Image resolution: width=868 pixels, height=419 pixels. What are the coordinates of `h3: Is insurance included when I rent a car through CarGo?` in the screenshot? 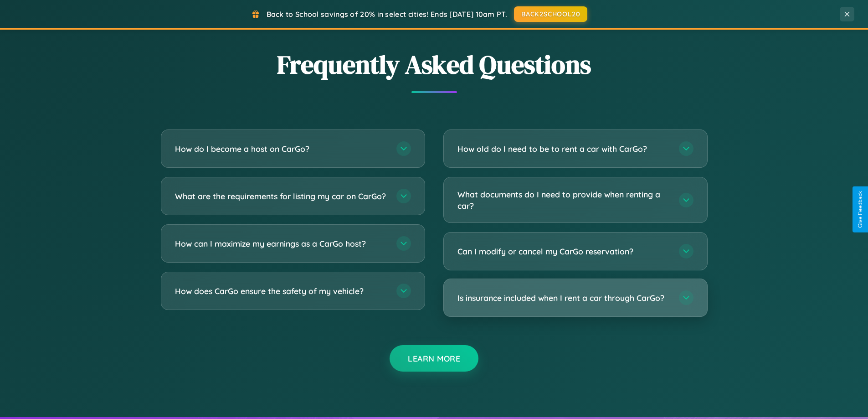 It's located at (564, 297).